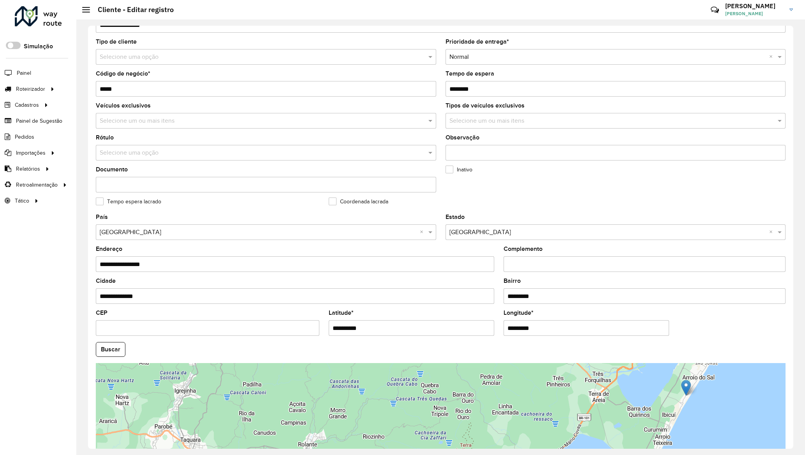 This screenshot has width=805, height=455. What do you see at coordinates (27, 105) in the screenshot?
I see `span: Cadastros` at bounding box center [27, 105].